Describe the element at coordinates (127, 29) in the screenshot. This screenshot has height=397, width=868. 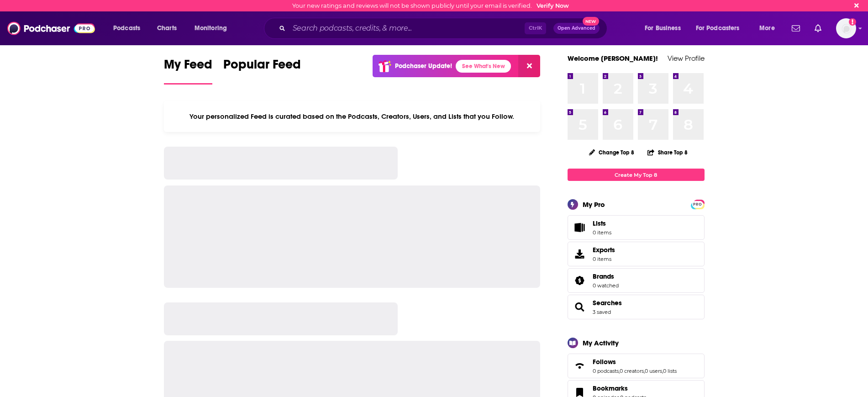
I see `span: Podcasts` at that location.